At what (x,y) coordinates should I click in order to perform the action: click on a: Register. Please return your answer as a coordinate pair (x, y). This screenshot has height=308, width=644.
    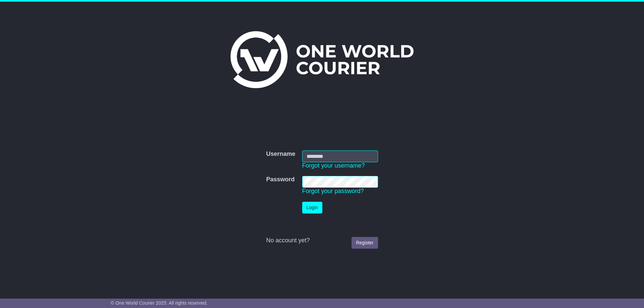
    Looking at the image, I should click on (365, 243).